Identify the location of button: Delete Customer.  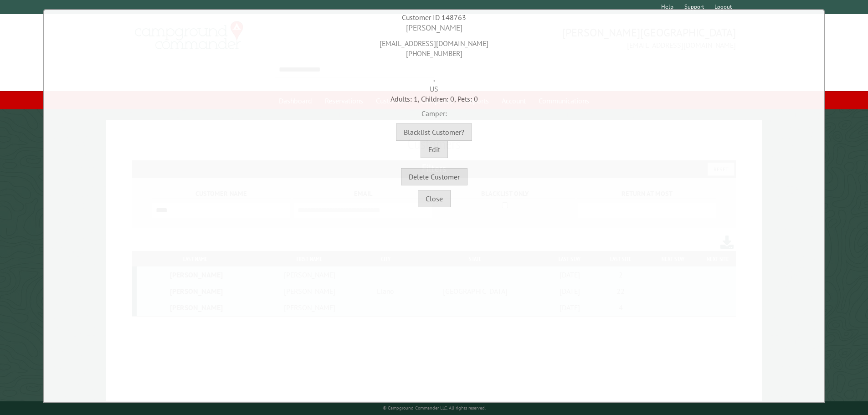
(434, 177).